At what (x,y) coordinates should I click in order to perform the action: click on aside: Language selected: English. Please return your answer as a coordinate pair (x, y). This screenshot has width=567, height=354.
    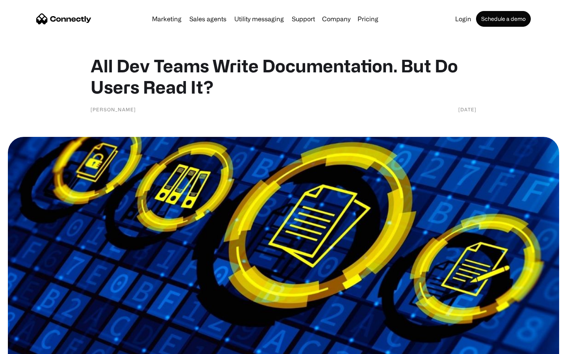
    Looking at the image, I should click on (28, 346).